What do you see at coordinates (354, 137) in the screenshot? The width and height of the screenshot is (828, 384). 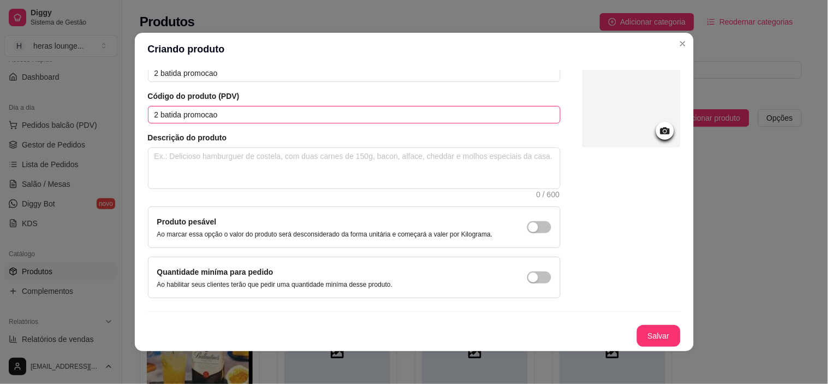 I see `article: Descrição do produto` at bounding box center [354, 137].